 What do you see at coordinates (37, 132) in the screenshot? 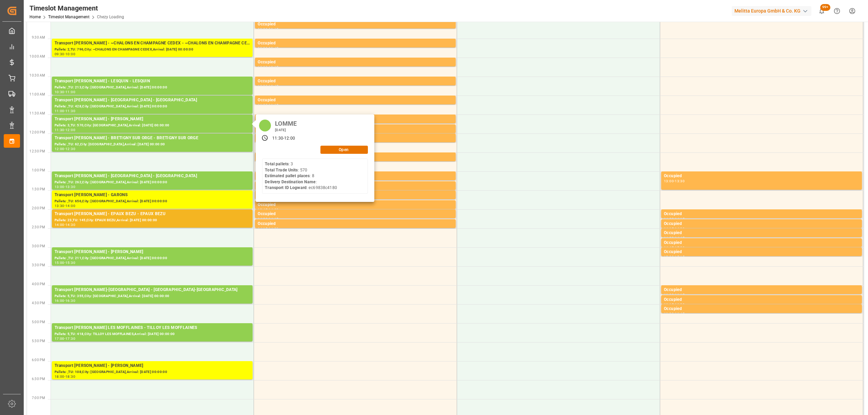
I see `span: 12:00 PM` at bounding box center [37, 132].